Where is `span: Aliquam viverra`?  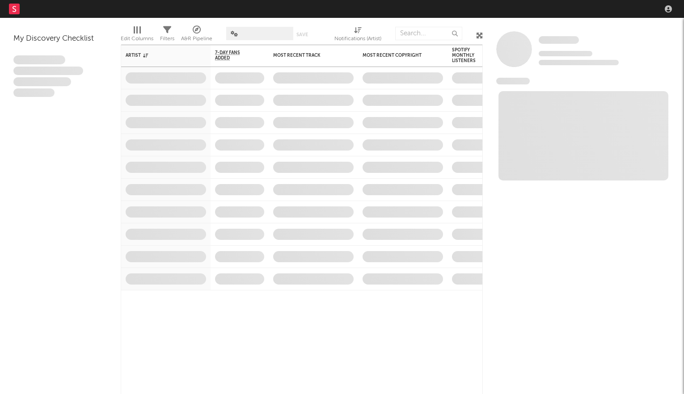 span: Aliquam viverra is located at coordinates (34, 93).